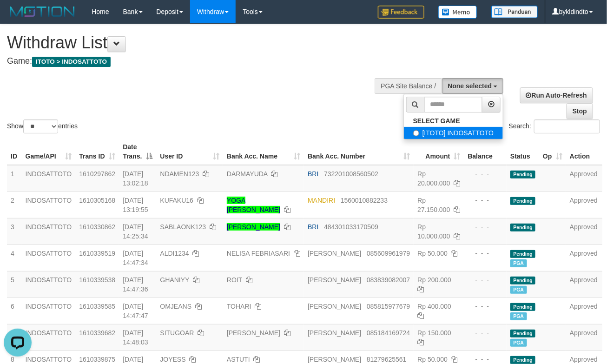 The image size is (607, 364). What do you see at coordinates (388, 280) in the screenshot?
I see `span: Copy 083839082007 to clipboard` at bounding box center [388, 280].